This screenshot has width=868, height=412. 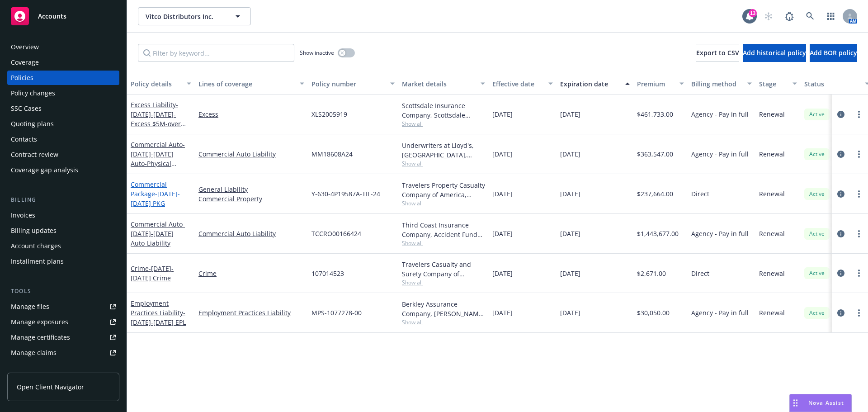 I want to click on a: Manage BORs, so click(x=63, y=368).